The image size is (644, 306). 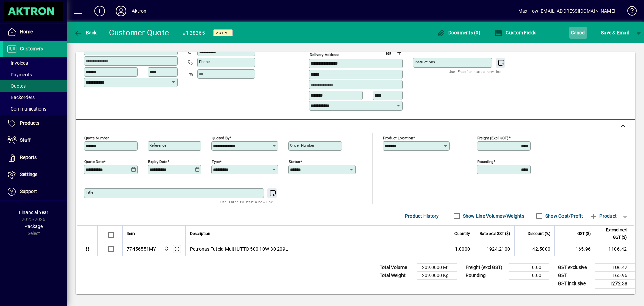 I want to click on span: GST ($), so click(x=584, y=234).